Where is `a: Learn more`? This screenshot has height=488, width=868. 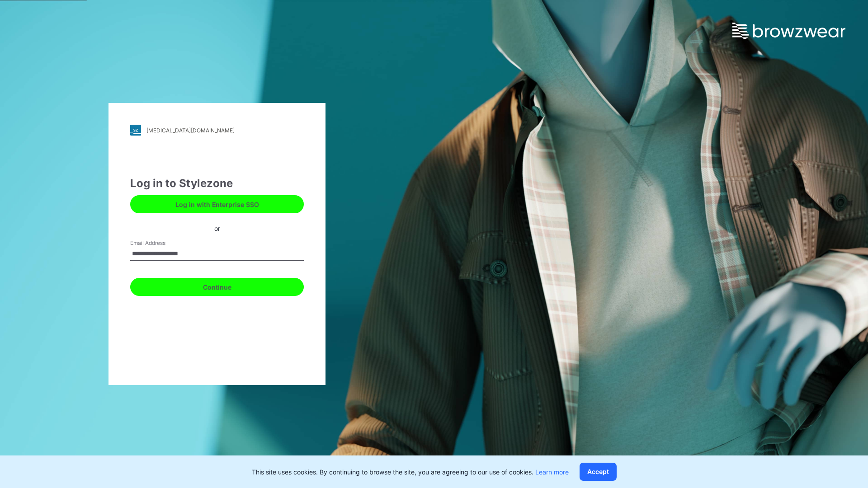
a: Learn more is located at coordinates (552, 472).